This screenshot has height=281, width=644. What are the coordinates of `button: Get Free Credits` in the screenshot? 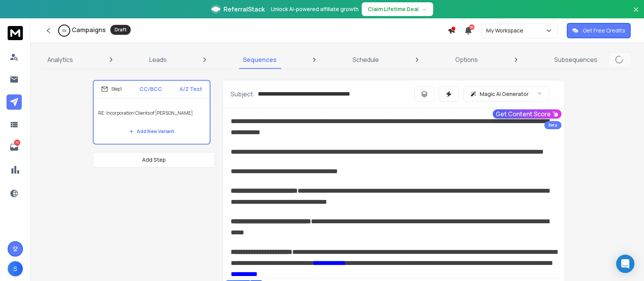 It's located at (599, 31).